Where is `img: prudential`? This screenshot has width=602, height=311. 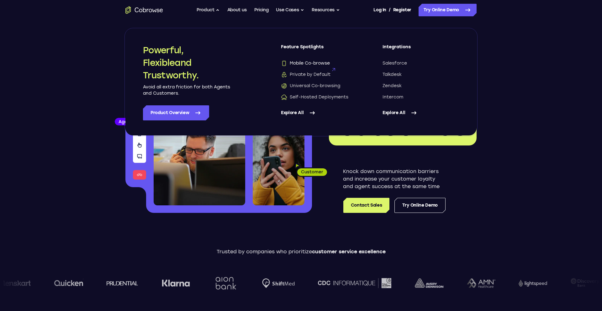
img: prudential is located at coordinates (122, 283).